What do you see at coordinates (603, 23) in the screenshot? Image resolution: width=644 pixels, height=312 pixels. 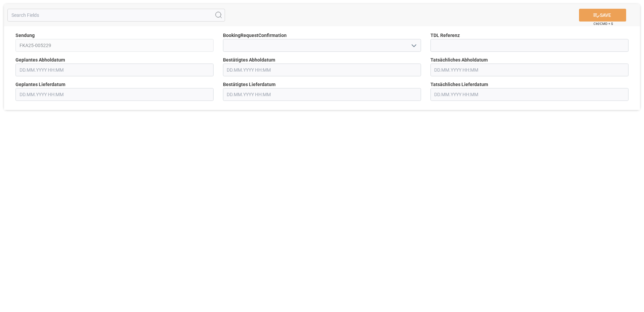 I see `span: Ctrl/CMD + S` at bounding box center [603, 23].